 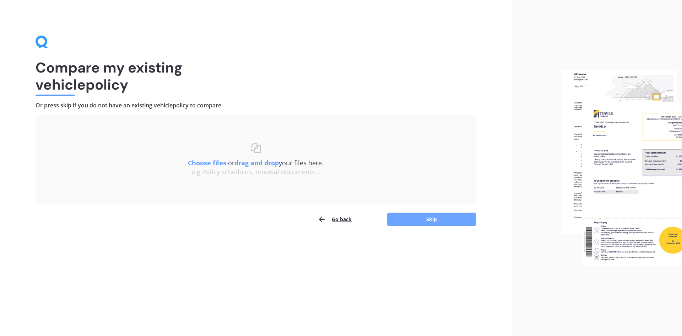 What do you see at coordinates (256, 105) in the screenshot?
I see `h4: Or press skip if you do not have an existing vehicle policy to compare.` at bounding box center [256, 105].